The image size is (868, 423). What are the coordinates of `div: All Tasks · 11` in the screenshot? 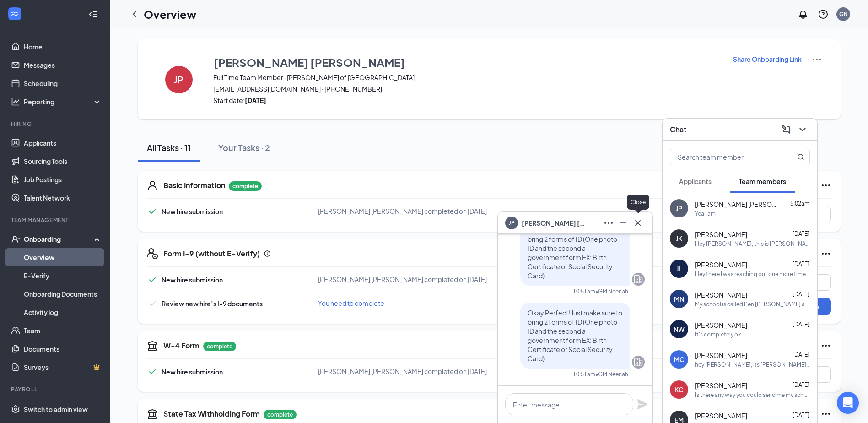 It's located at (169, 147).